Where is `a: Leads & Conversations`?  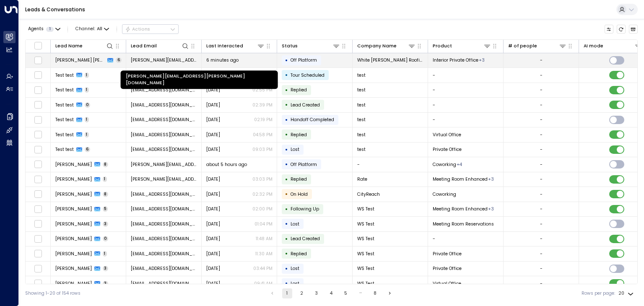
a: Leads & Conversations is located at coordinates (55, 9).